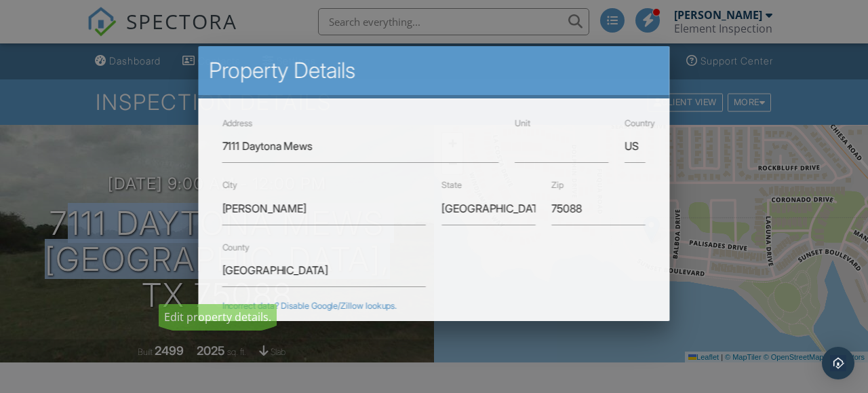 This screenshot has height=393, width=868. What do you see at coordinates (452, 185) in the screenshot?
I see `label: State` at bounding box center [452, 185].